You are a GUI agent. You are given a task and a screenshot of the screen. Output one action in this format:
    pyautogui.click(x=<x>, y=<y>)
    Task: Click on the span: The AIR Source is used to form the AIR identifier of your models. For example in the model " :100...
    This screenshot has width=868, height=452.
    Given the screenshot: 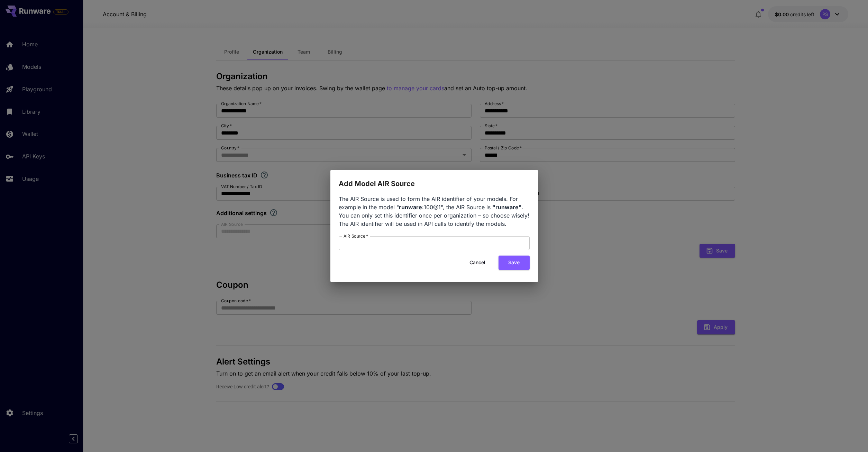 What is the action you would take?
    pyautogui.click(x=434, y=212)
    